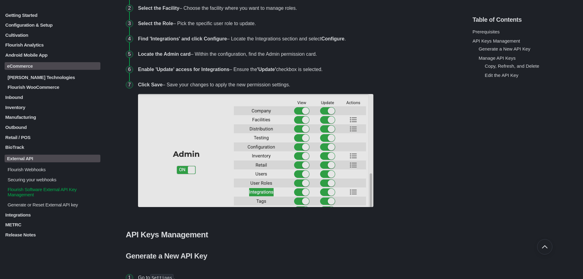  What do you see at coordinates (52, 117) in the screenshot?
I see `p: Manufacturing` at bounding box center [52, 117].